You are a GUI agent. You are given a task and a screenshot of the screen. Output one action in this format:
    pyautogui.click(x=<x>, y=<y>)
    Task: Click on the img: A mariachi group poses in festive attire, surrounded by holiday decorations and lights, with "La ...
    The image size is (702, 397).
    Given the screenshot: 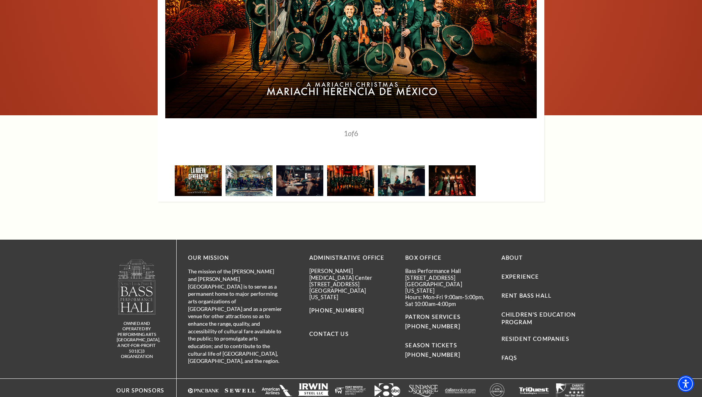 What is the action you would take?
    pyautogui.click(x=198, y=180)
    